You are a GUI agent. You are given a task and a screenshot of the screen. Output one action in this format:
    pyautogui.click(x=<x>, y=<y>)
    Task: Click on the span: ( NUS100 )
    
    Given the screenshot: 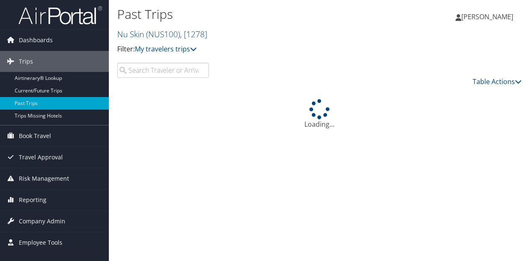 What is the action you would take?
    pyautogui.click(x=163, y=34)
    